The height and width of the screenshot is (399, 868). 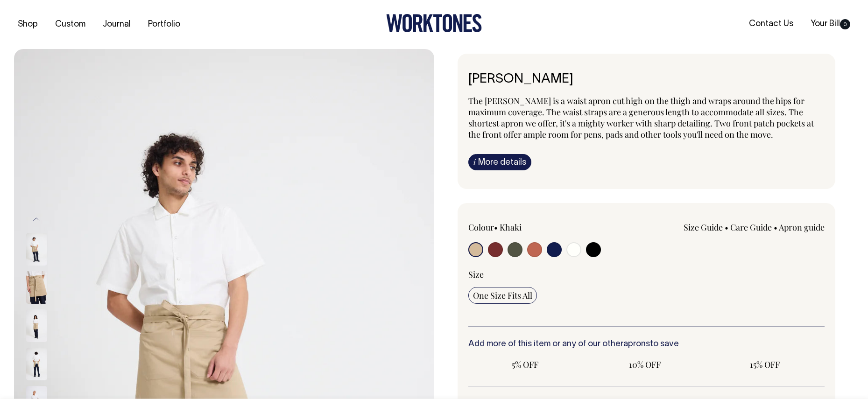 What do you see at coordinates (764, 364) in the screenshot?
I see `span: 15% OFF` at bounding box center [764, 364].